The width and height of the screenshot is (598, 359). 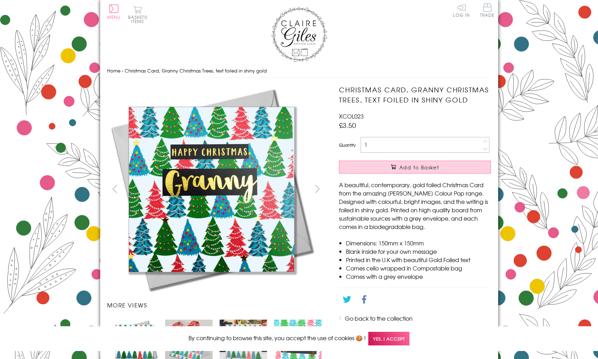 I want to click on span: £3.50, so click(x=347, y=125).